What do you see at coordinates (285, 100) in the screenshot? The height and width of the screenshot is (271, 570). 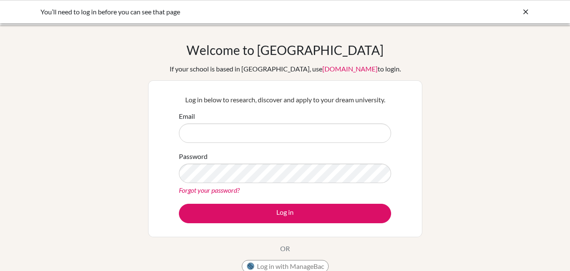 I see `p: Log in below to research, discover and apply to your dream university.` at bounding box center [285, 100].